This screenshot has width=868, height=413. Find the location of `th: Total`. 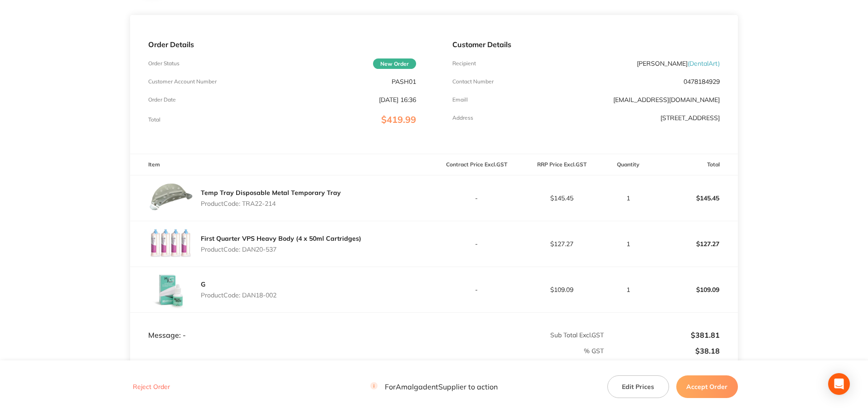

th: Total is located at coordinates (695, 165).